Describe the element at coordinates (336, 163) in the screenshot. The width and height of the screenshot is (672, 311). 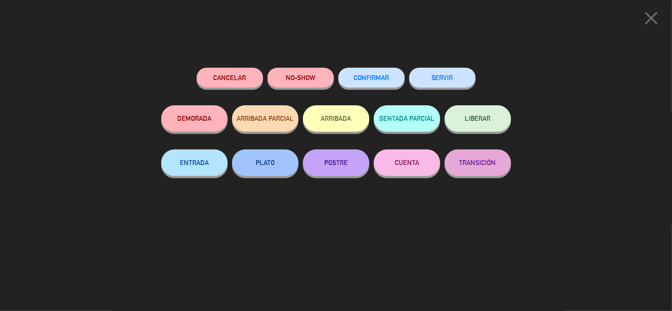
I see `button: POSTRE` at that location.